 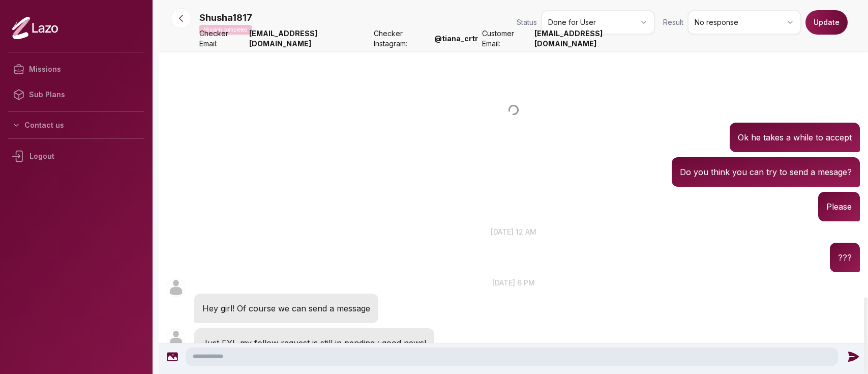 What do you see at coordinates (673, 22) in the screenshot?
I see `span: Result` at bounding box center [673, 22].